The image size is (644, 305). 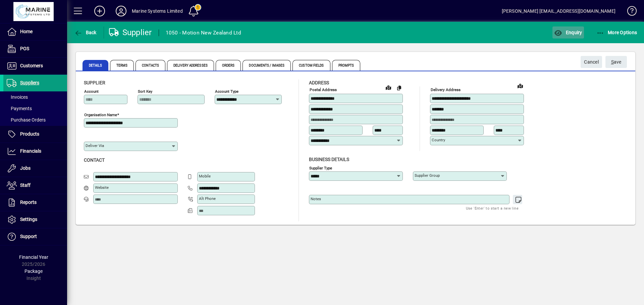 I want to click on mat-label: Organisation name, so click(x=101, y=115).